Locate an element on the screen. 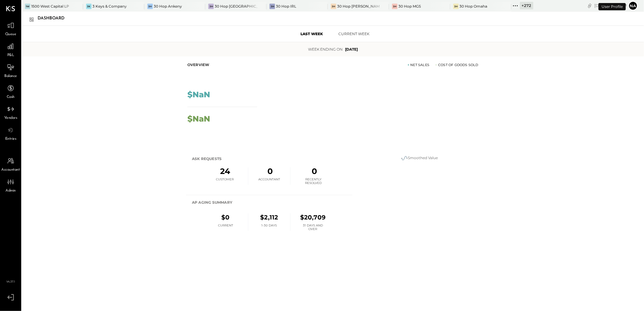 This screenshot has width=644, height=311. a: Queue is located at coordinates (11, 28).